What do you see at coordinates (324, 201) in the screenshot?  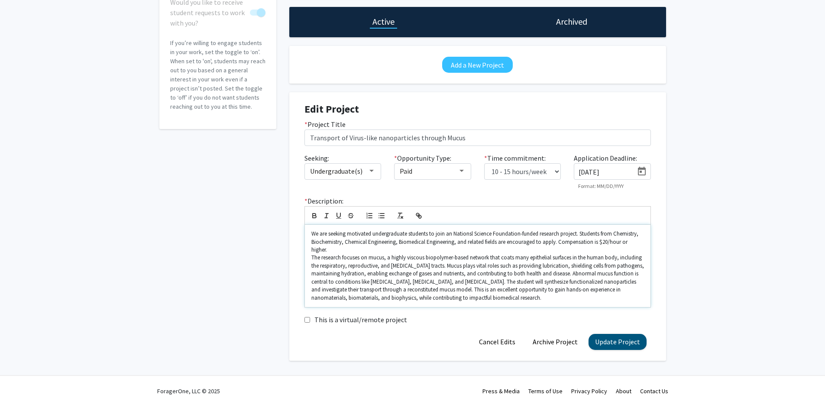 I see `label: Description:` at bounding box center [324, 201].